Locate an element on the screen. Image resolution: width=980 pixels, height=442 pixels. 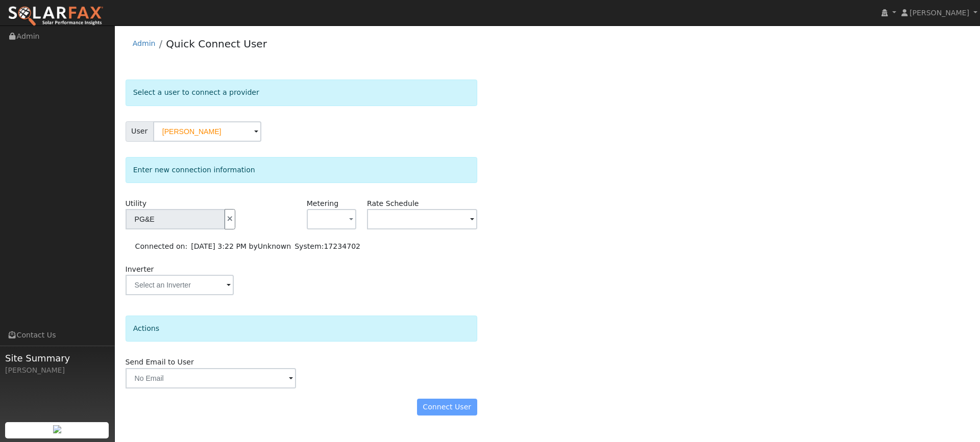
span: User is located at coordinates (140, 131).